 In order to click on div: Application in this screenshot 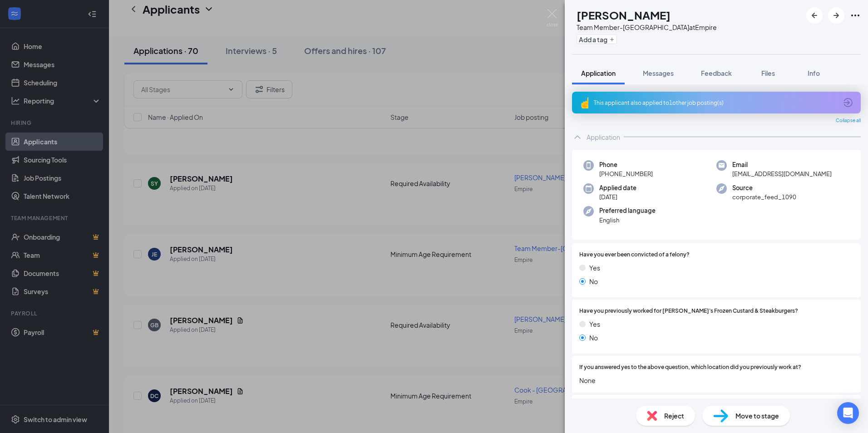, I will do `click(603, 137)`.